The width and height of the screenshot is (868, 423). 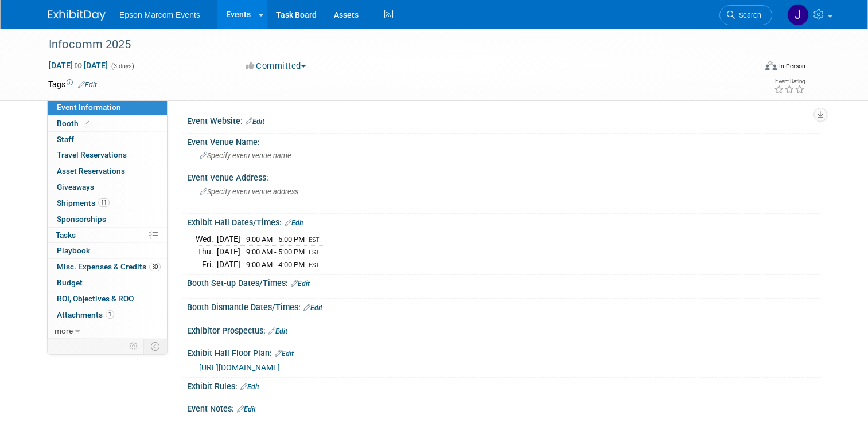 I want to click on span: Playbook, so click(x=74, y=250).